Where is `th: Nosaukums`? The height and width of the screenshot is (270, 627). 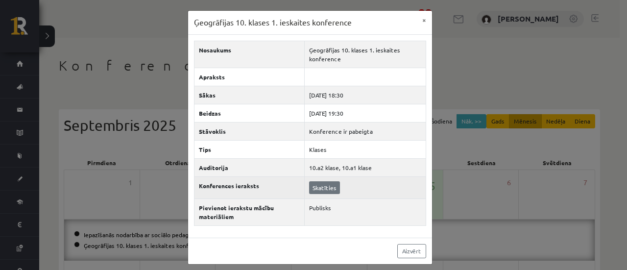 th: Nosaukums is located at coordinates (249, 54).